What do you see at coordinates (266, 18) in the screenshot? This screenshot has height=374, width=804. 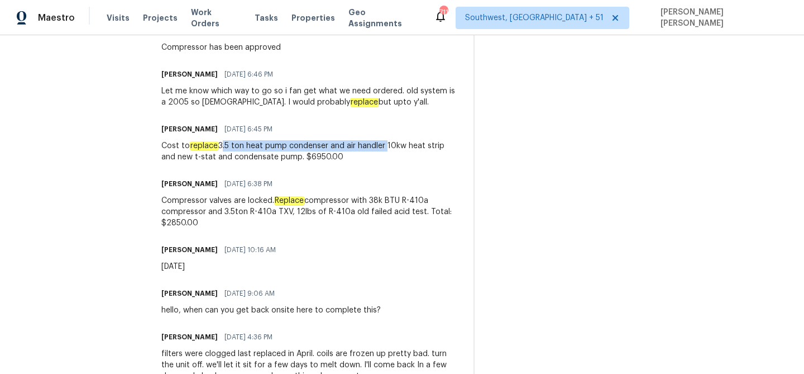 I see `span: Tasks` at bounding box center [266, 18].